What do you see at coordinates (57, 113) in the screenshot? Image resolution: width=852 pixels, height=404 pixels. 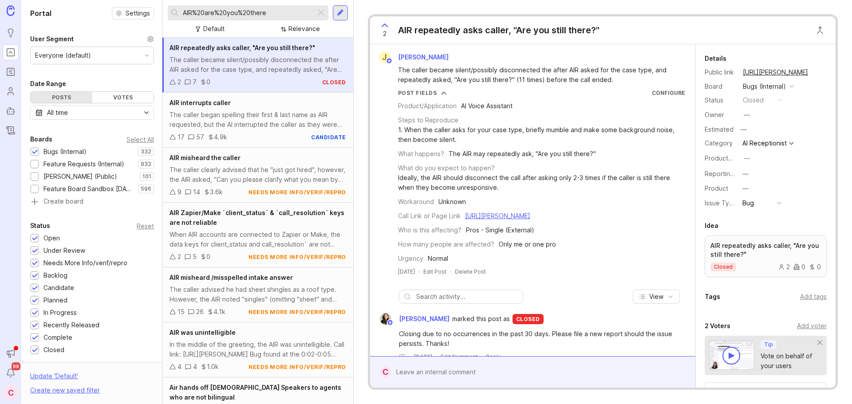 I see `div: All time` at bounding box center [57, 113].